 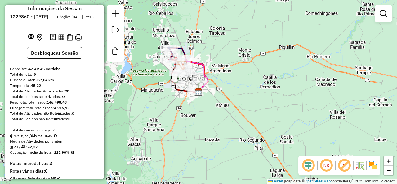 What do you see at coordinates (115, 31) in the screenshot?
I see `a: Exportar sessão` at bounding box center [115, 31].